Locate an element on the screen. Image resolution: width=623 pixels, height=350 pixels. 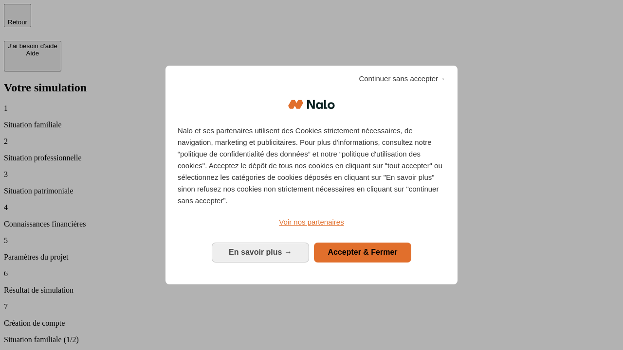
img: Logo is located at coordinates (311, 105).